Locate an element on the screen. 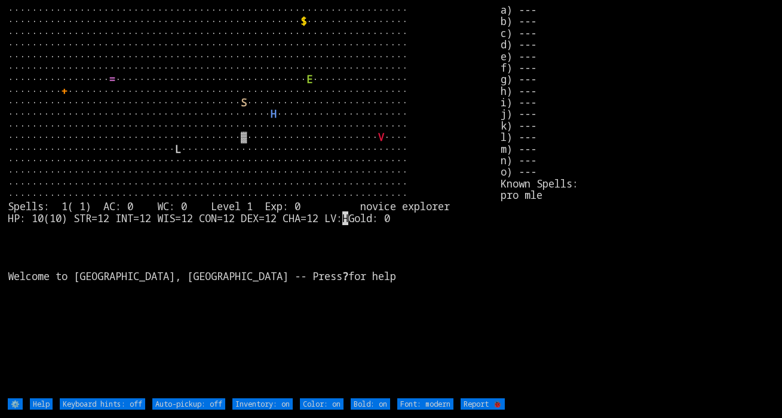 The height and width of the screenshot is (418, 782). mark: H is located at coordinates (345, 218).